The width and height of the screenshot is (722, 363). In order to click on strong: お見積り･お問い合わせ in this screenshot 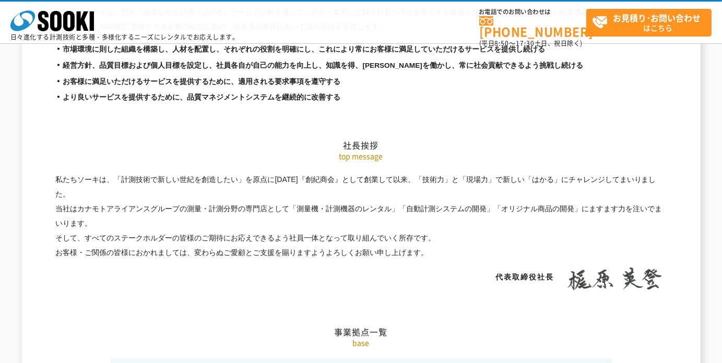, I will do `click(657, 18)`.